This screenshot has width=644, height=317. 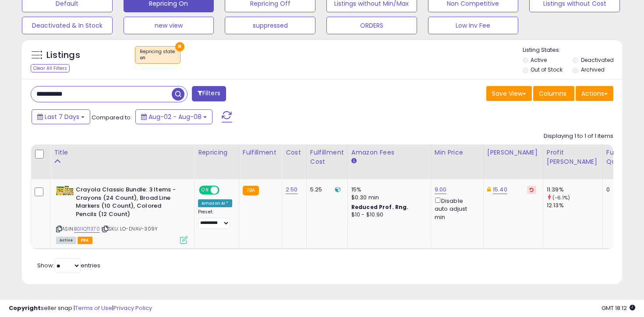 What do you see at coordinates (158, 58) in the screenshot?
I see `div: on` at bounding box center [158, 58].